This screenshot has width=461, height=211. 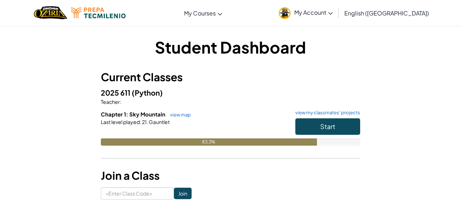 I want to click on input: <Enter Class Code>, so click(x=137, y=194).